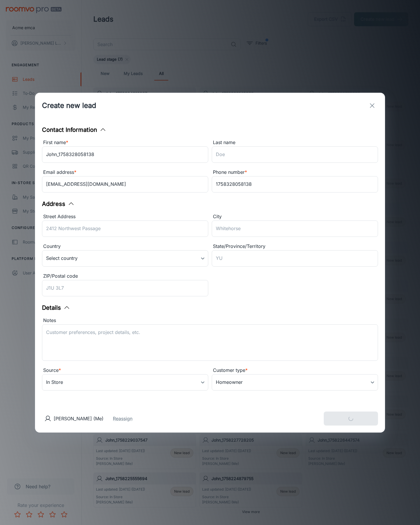 The image size is (420, 525). What do you see at coordinates (125, 184) in the screenshot?
I see `input: myname@example.com` at bounding box center [125, 184].